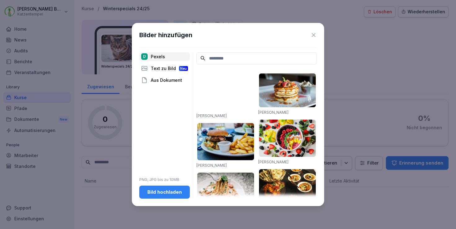 The width and height of the screenshot is (456, 229). I want to click on div: Text zu Bild, so click(164, 69).